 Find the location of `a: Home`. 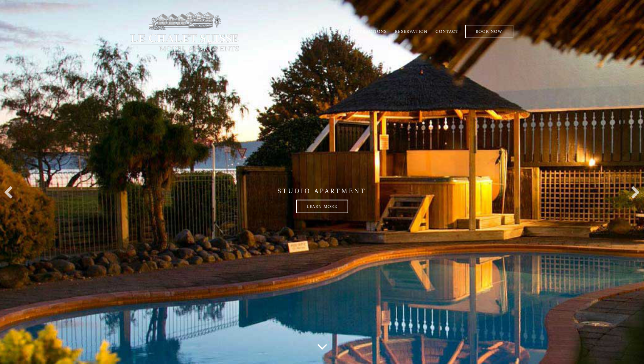

a: Home is located at coordinates (312, 31).